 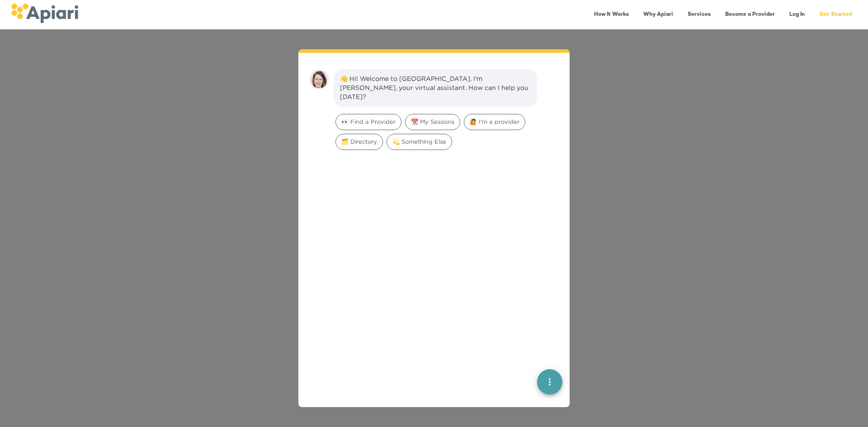 What do you see at coordinates (419, 142) in the screenshot?
I see `div: 💫 Something Else` at bounding box center [419, 142].